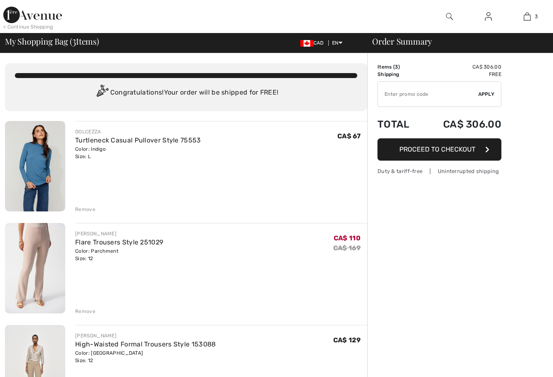 Image resolution: width=553 pixels, height=377 pixels. Describe the element at coordinates (437, 149) in the screenshot. I see `span: Proceed to Checkout` at that location.